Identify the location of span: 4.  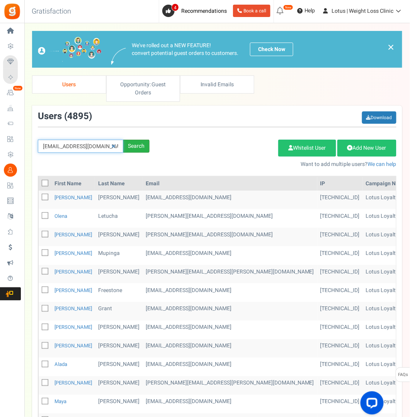
(175, 7).